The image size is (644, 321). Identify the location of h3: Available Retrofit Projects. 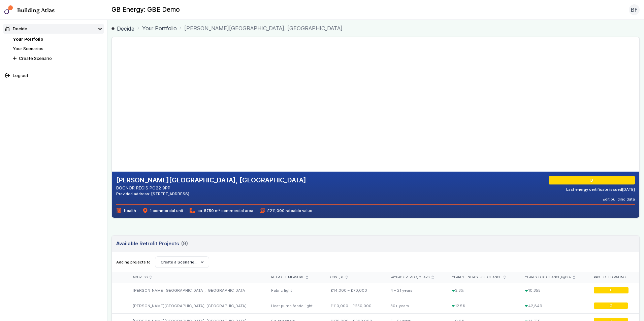
(152, 243).